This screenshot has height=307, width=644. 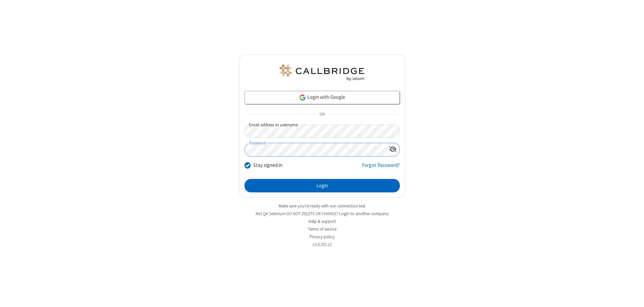 I want to click on input: Password, so click(x=316, y=150).